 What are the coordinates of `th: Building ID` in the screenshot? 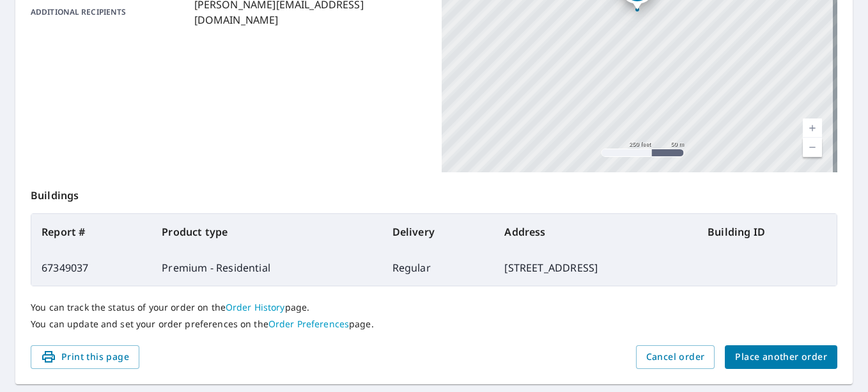 It's located at (767, 232).